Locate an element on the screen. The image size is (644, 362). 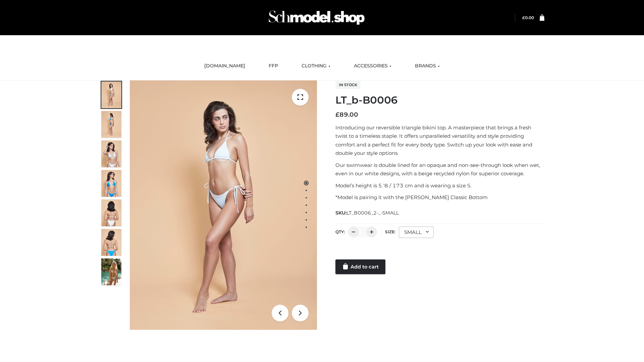
p: Model’s height is 5 ‘8 / 173 cm and is wearing a size S. is located at coordinates (440, 186).